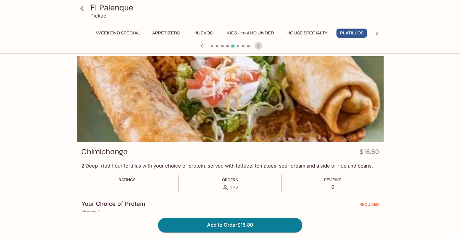 Image resolution: width=460 pixels, height=238 pixels. Describe the element at coordinates (230, 212) in the screenshot. I see `p: choose 1` at that location.